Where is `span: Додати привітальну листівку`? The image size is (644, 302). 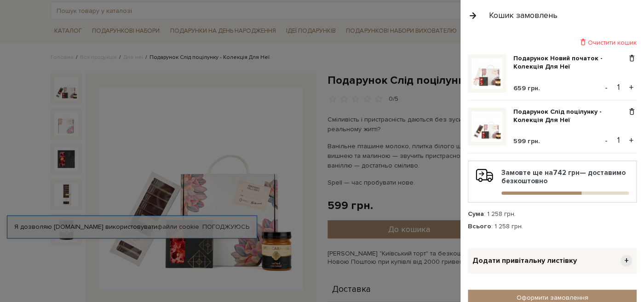
span: Додати привітальну листівку is located at coordinates (525, 261).